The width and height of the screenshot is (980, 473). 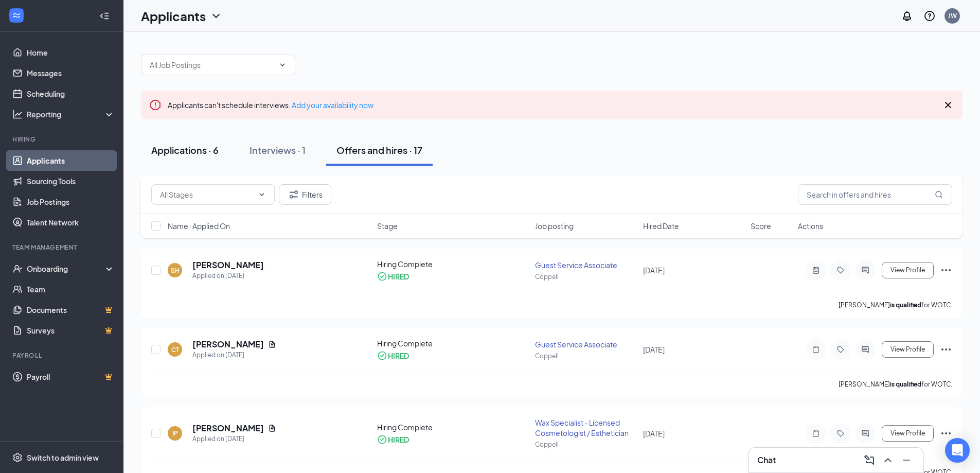 I want to click on a: SurveysCrown, so click(x=70, y=330).